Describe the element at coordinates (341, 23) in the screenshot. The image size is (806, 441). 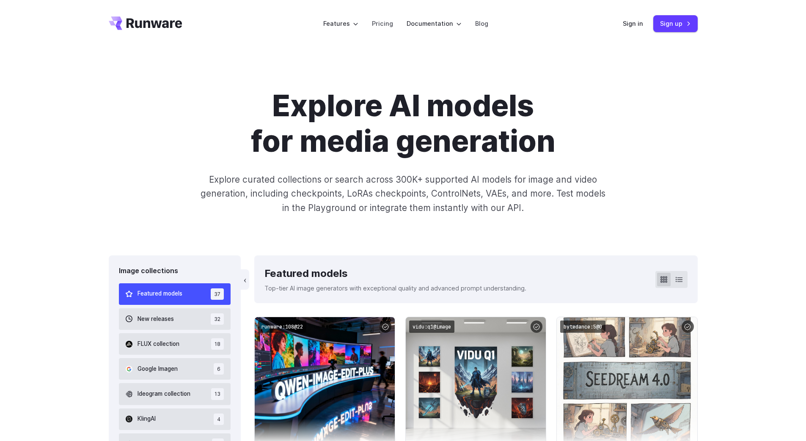
I see `label: Features` at that location.